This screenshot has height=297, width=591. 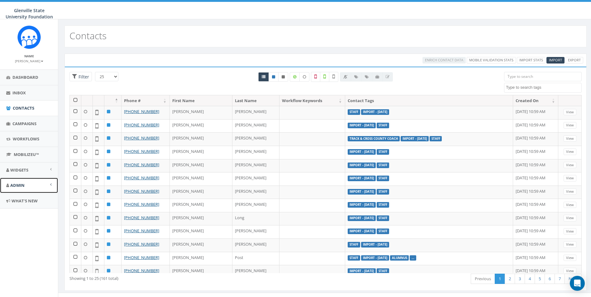 I want to click on span: Filter, so click(x=83, y=77).